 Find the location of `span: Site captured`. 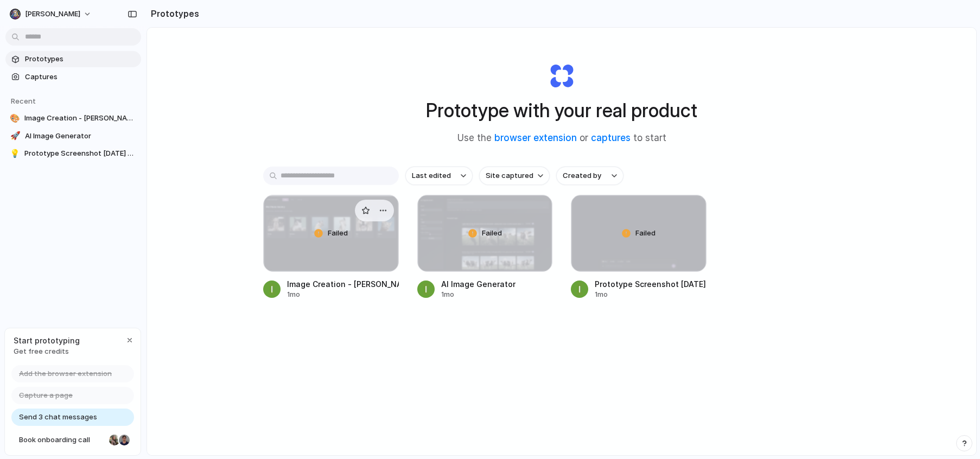

span: Site captured is located at coordinates (510, 176).